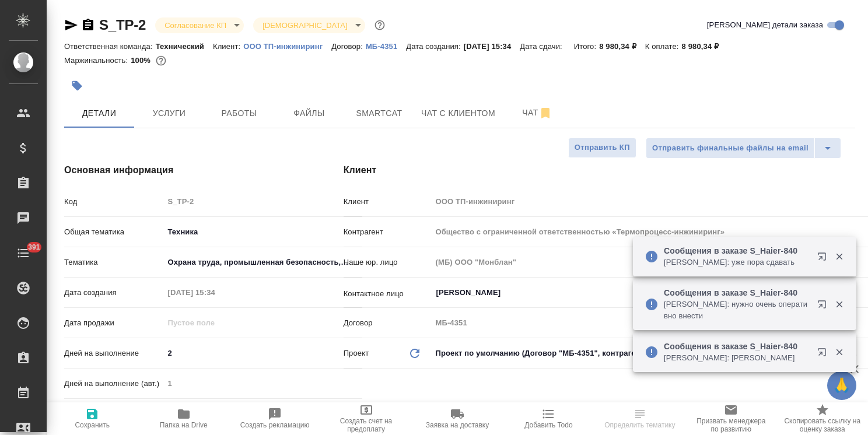 This screenshot has height=435, width=868. What do you see at coordinates (549, 419) in the screenshot?
I see `button: Добавить Todo` at bounding box center [549, 419].